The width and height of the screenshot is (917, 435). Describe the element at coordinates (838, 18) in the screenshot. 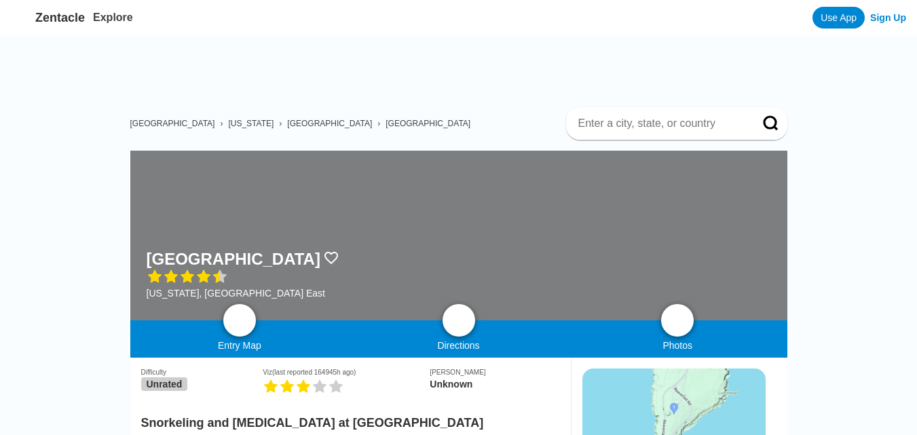

I see `a: Use App` at that location.